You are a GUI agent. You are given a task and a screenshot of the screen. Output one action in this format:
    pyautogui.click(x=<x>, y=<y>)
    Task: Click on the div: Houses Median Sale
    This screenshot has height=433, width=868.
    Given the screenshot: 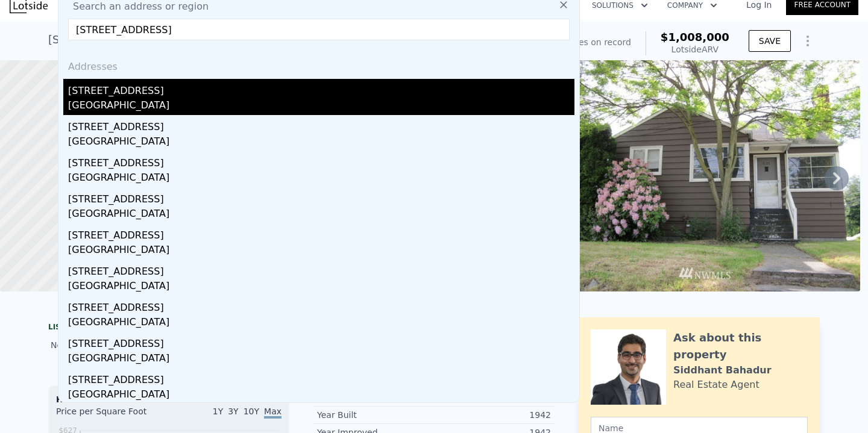 What is the action you would take?
    pyautogui.click(x=169, y=399)
    